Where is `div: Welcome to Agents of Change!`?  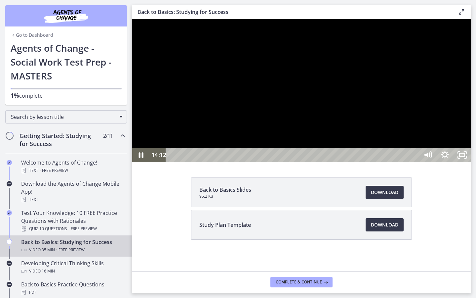
div: Welcome to Agents of Change! is located at coordinates (73, 166).